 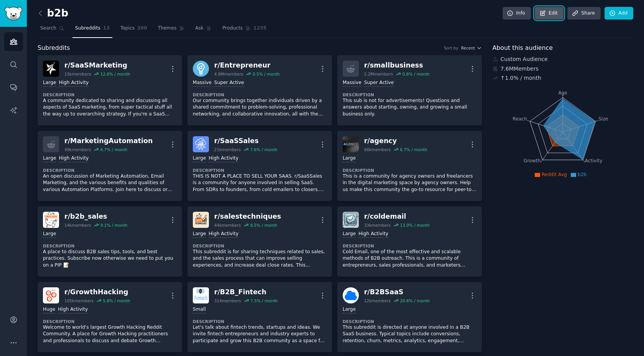 What do you see at coordinates (227, 225) in the screenshot?
I see `div: 44k members` at bounding box center [227, 225].